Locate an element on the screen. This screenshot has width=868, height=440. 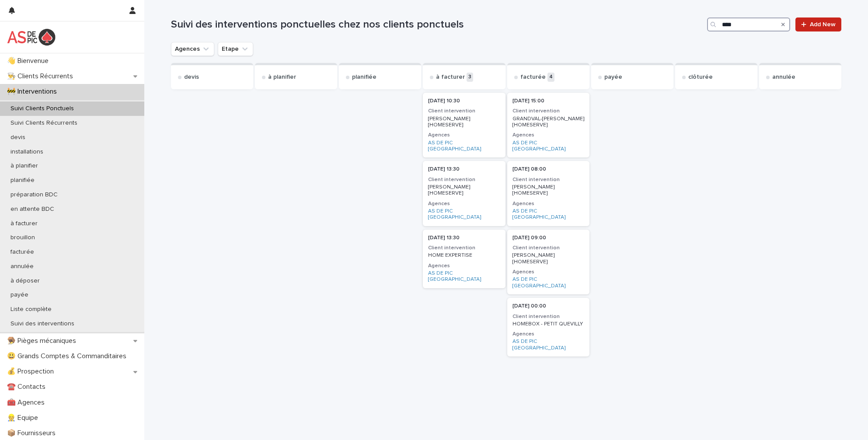
p: à déposer is located at coordinates (25, 281).